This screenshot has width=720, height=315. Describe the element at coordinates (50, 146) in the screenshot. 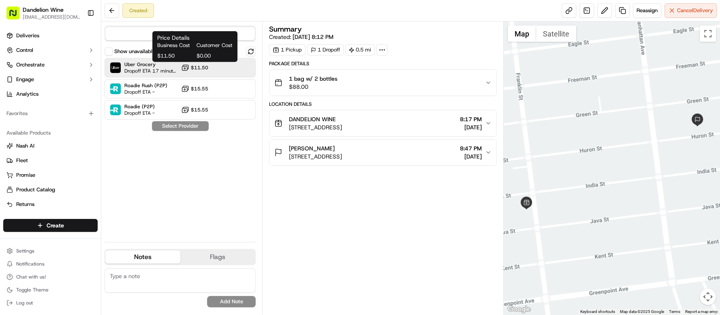

I see `button: Nash AI` at that location.